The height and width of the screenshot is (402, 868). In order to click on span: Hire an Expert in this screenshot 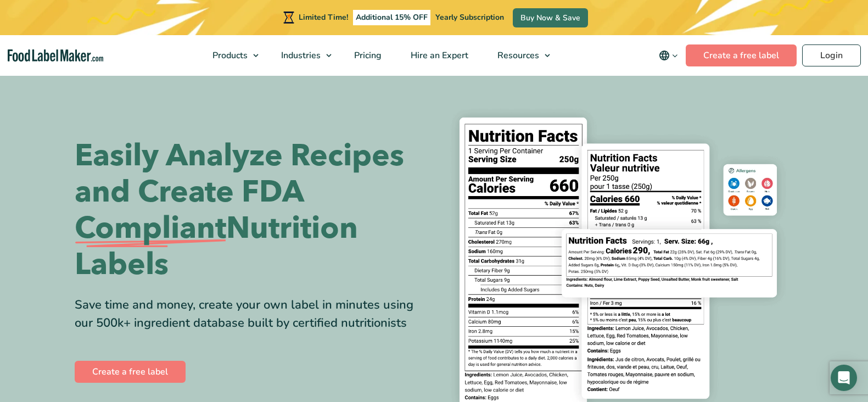, I will do `click(438, 55)`.